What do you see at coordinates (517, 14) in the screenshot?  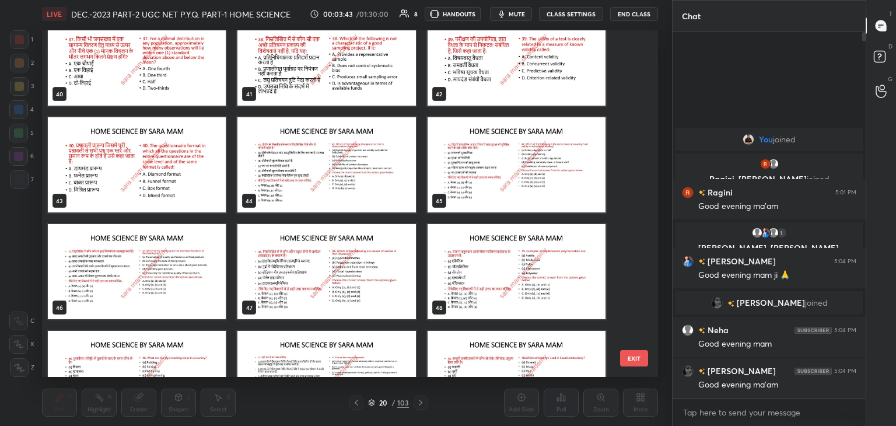 I see `span: mute` at bounding box center [517, 14].